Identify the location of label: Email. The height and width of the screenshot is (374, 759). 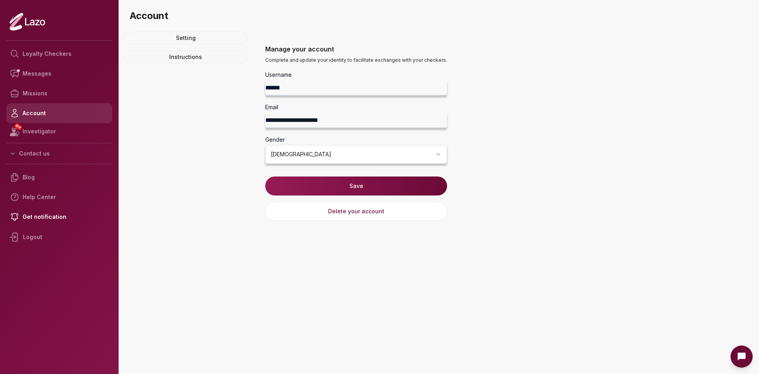
(272, 107).